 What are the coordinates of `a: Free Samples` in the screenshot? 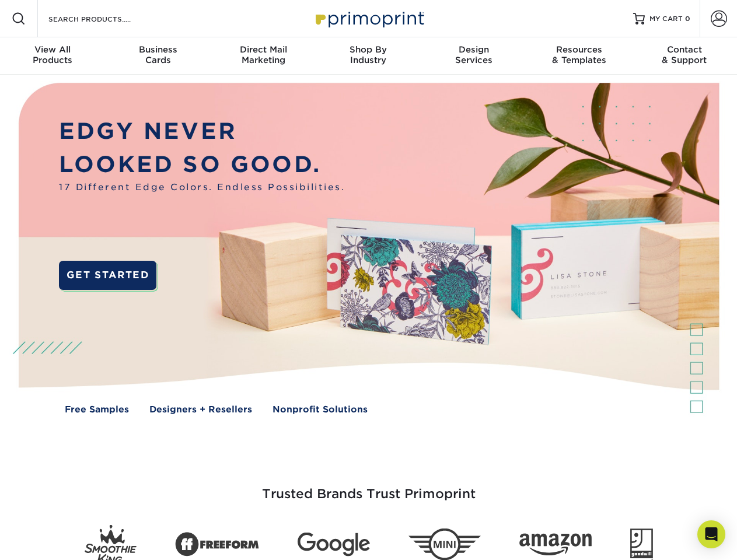 It's located at (97, 410).